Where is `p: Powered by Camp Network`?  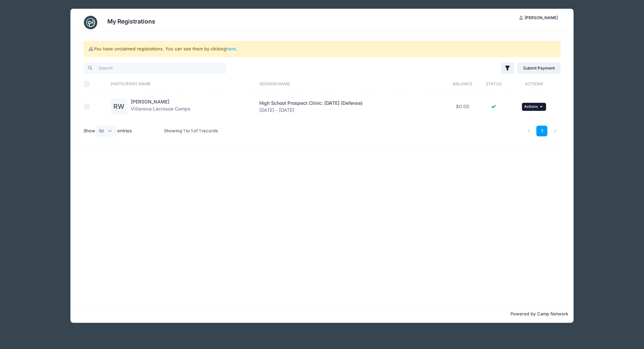
p: Powered by Camp Network is located at coordinates (322, 314).